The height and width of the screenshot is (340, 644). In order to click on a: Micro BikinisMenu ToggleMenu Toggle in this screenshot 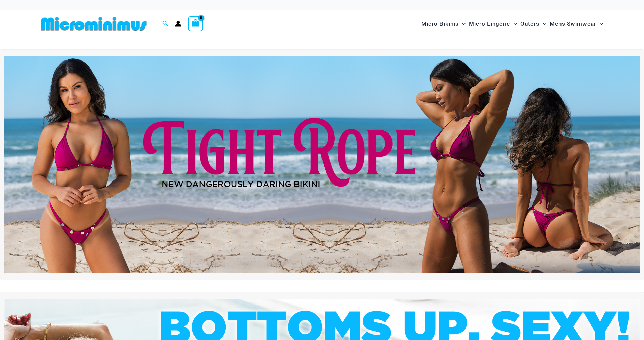, I will do `click(443, 24)`.